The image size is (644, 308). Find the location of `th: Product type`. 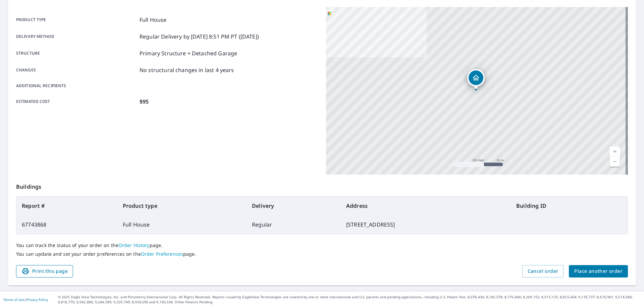

th: Product type is located at coordinates (182, 206).